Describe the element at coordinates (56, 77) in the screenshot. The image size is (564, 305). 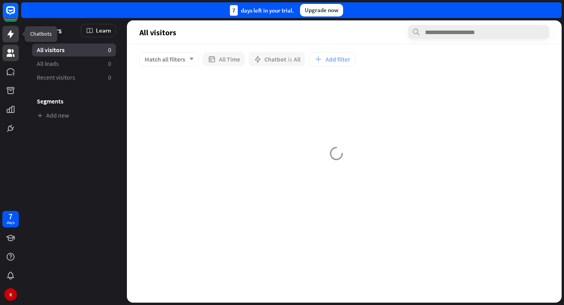
I see `span: Recent visitors` at that location.